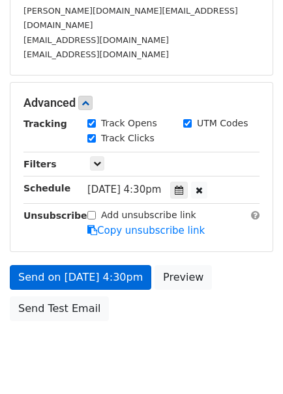  Describe the element at coordinates (45, 124) in the screenshot. I see `strong: Tracking` at that location.